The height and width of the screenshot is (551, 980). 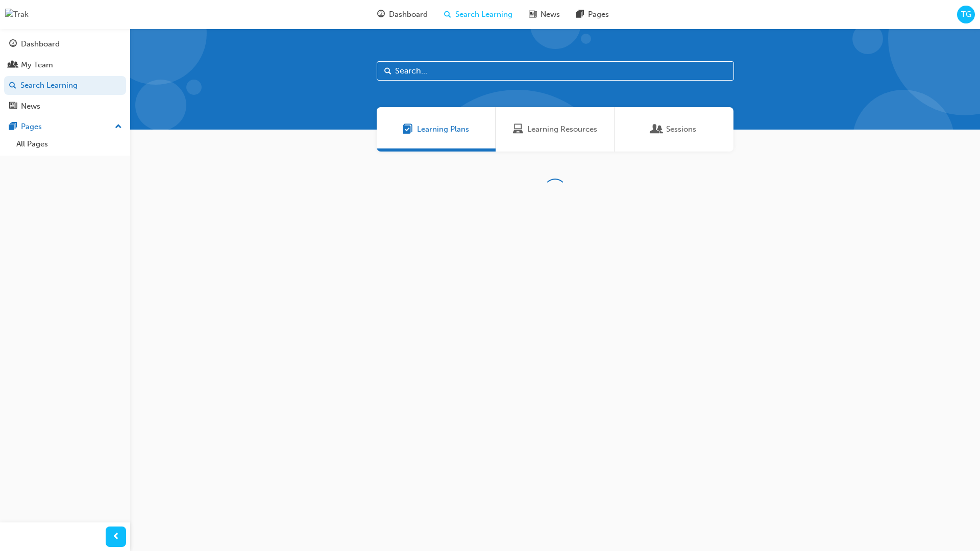 I want to click on div: News, so click(x=31, y=106).